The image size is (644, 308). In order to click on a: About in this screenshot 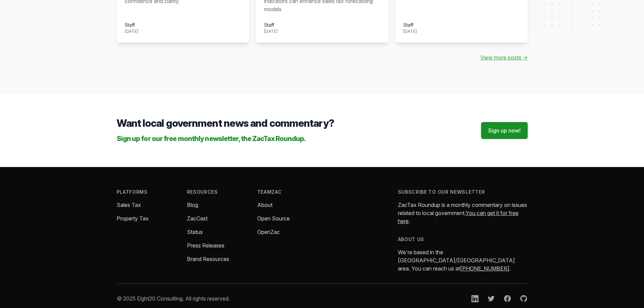, I will do `click(265, 205)`.